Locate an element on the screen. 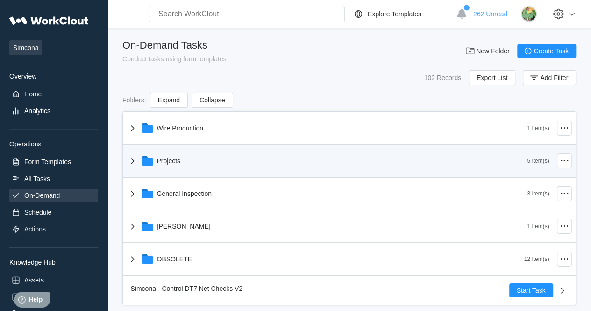  a: Home is located at coordinates (54, 94).